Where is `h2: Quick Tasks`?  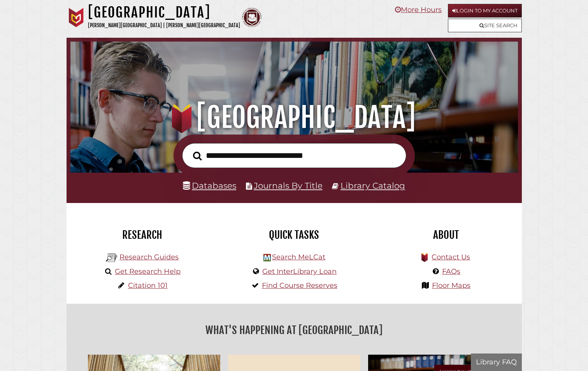
h2: Quick Tasks is located at coordinates (294, 235).